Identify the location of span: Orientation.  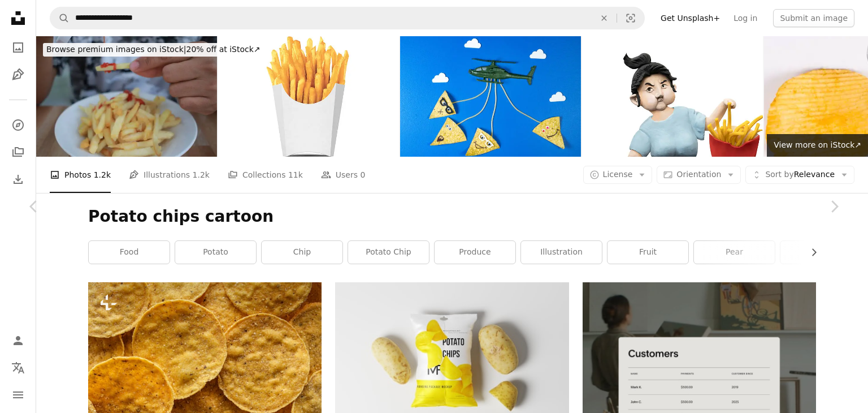
(699, 174).